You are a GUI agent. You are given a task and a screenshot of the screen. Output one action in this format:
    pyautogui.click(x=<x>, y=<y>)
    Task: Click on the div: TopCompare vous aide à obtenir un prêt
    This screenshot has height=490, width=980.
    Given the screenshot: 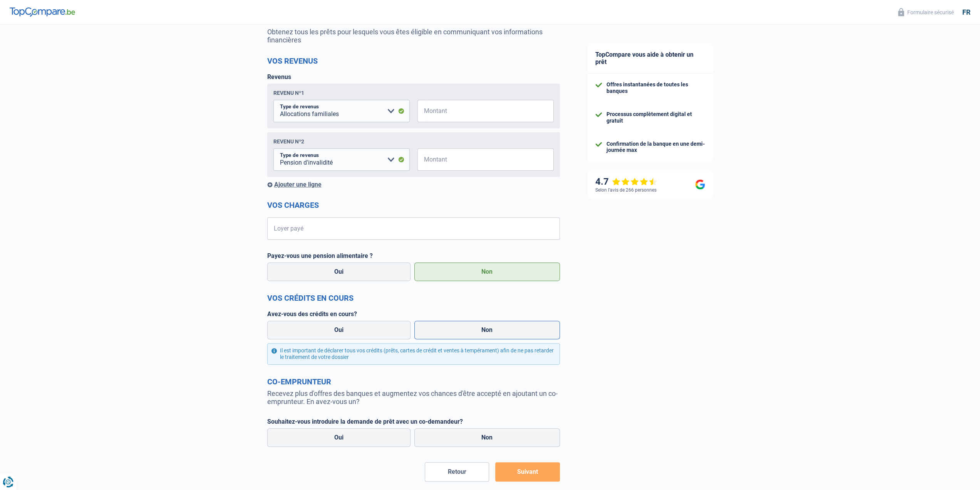 What is the action you would take?
    pyautogui.click(x=650, y=58)
    